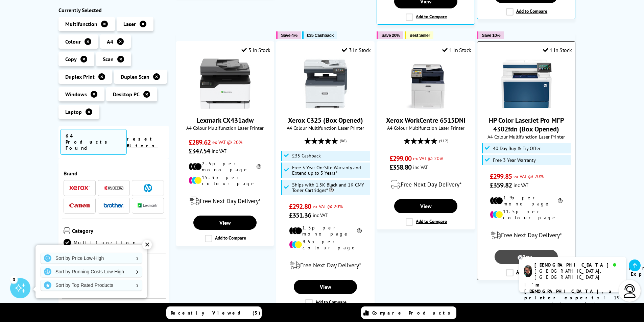 The width and height of the screenshot is (644, 322). Describe the element at coordinates (426, 84) in the screenshot. I see `img: Xerox WorkCentre 6515DNI` at that location.